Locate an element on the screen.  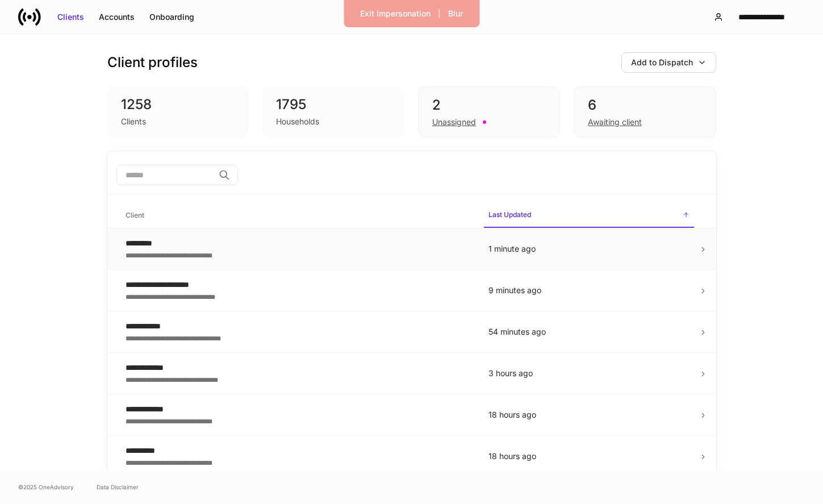
div: Awaiting client is located at coordinates (615, 122).